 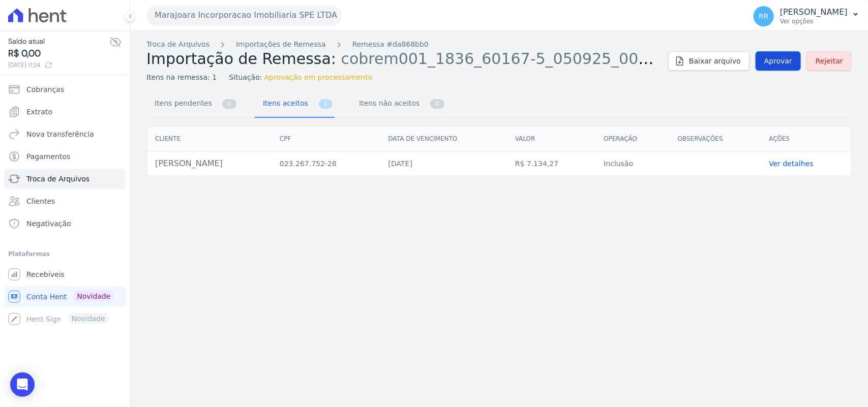 I want to click on a: Recebíveis, so click(x=65, y=274).